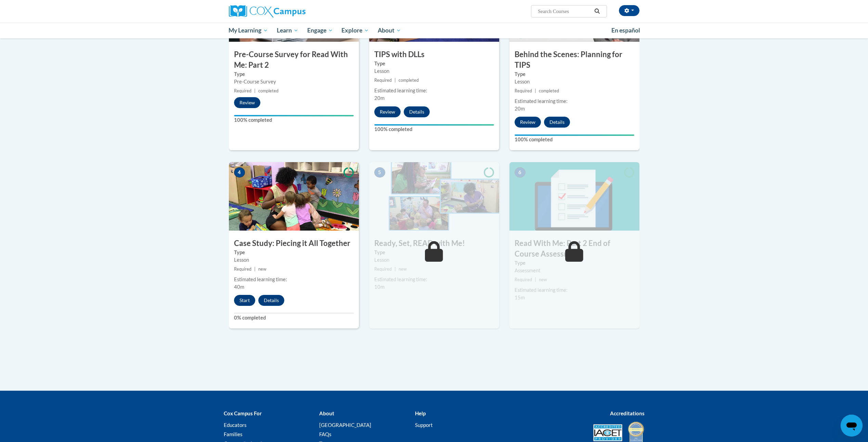 Image resolution: width=868 pixels, height=442 pixels. Describe the element at coordinates (626, 30) in the screenshot. I see `a: En español` at that location.